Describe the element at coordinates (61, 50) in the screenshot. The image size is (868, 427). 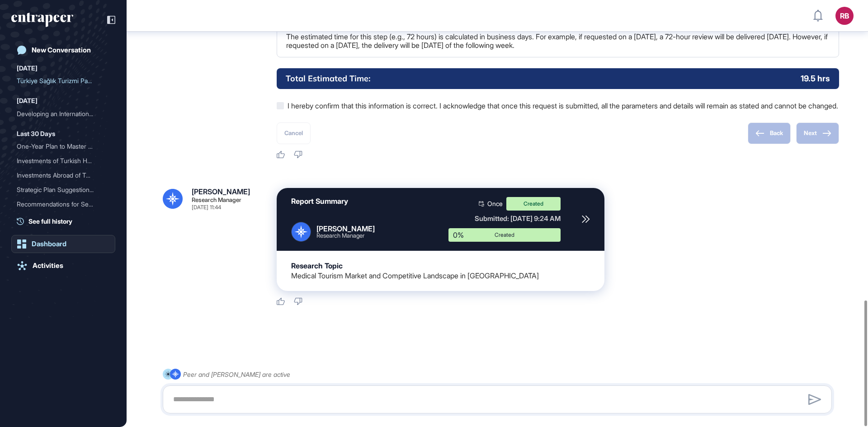
I see `div: New Conversation` at that location.